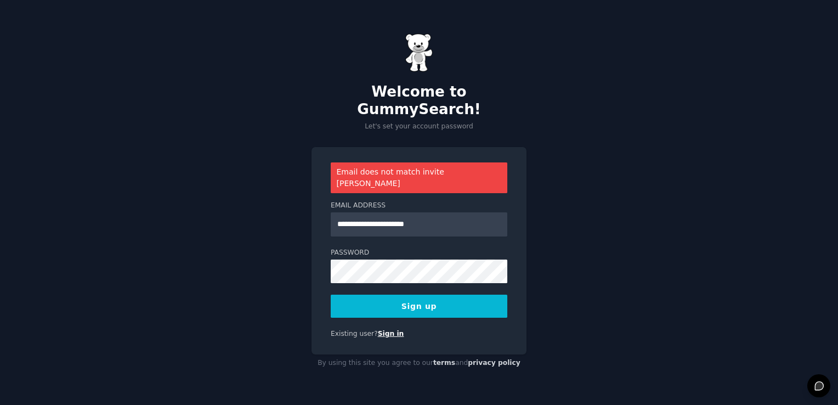 This screenshot has width=838, height=405. What do you see at coordinates (494, 363) in the screenshot?
I see `a: privacy policy` at bounding box center [494, 363].